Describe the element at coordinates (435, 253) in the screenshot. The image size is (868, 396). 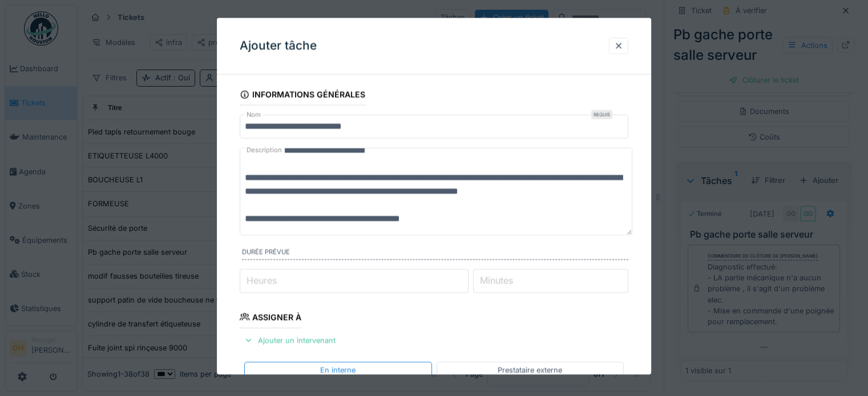
I see `label: Durée prévue` at that location.